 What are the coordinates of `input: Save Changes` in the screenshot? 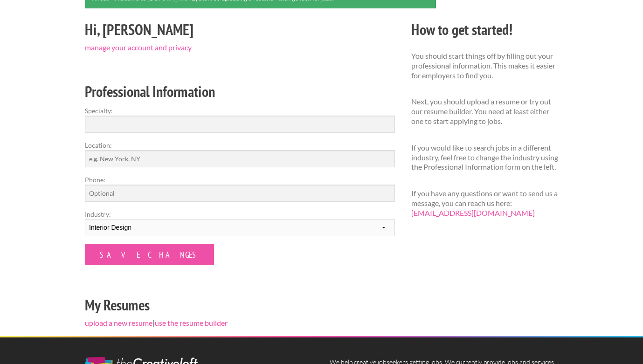 It's located at (149, 254).